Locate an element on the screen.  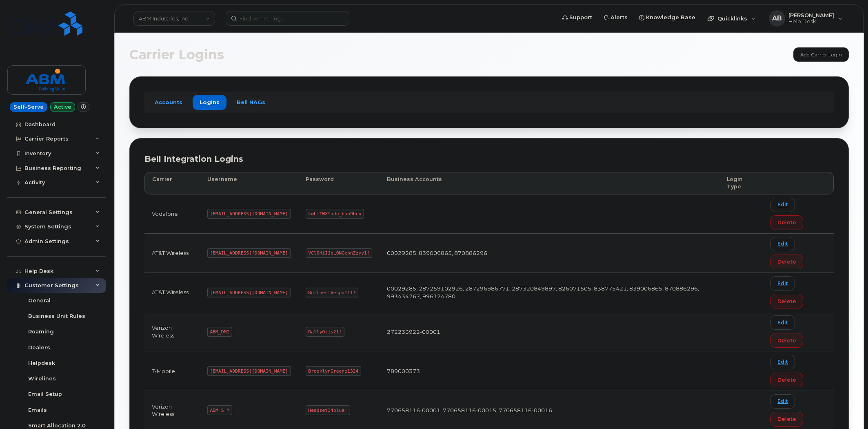
code: RottnestVespa111! is located at coordinates (332, 292).